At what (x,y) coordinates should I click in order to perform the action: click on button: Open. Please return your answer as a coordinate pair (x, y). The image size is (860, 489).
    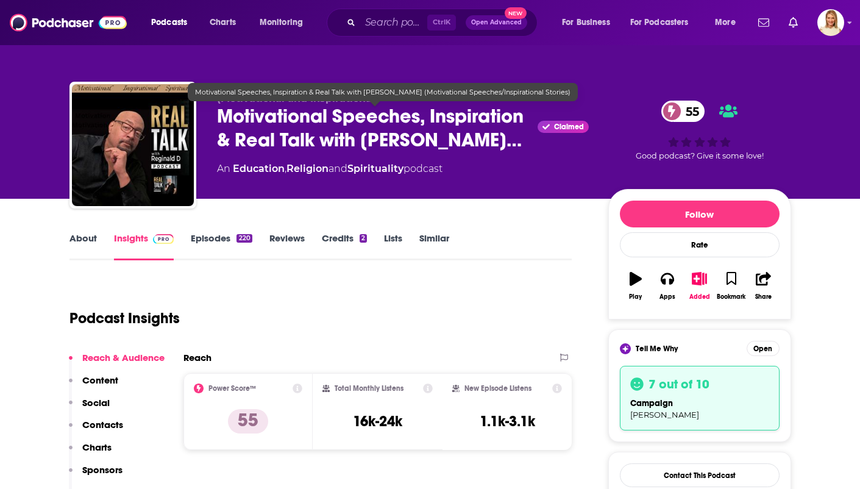
    Looking at the image, I should click on (763, 348).